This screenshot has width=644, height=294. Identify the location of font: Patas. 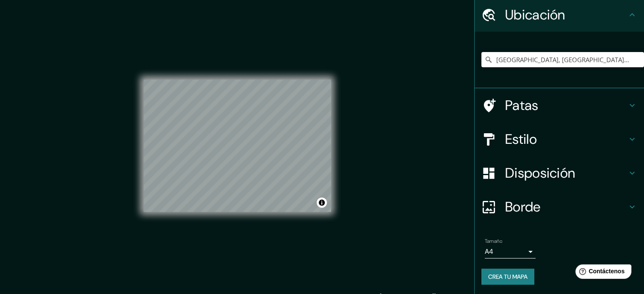
(522, 105).